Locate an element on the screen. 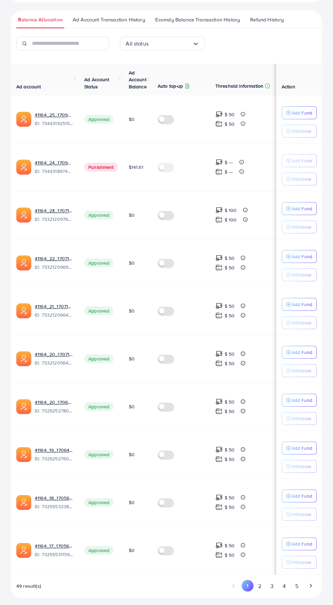 The width and height of the screenshot is (333, 605). span: ID: 7325553238722314241 is located at coordinates (54, 506).